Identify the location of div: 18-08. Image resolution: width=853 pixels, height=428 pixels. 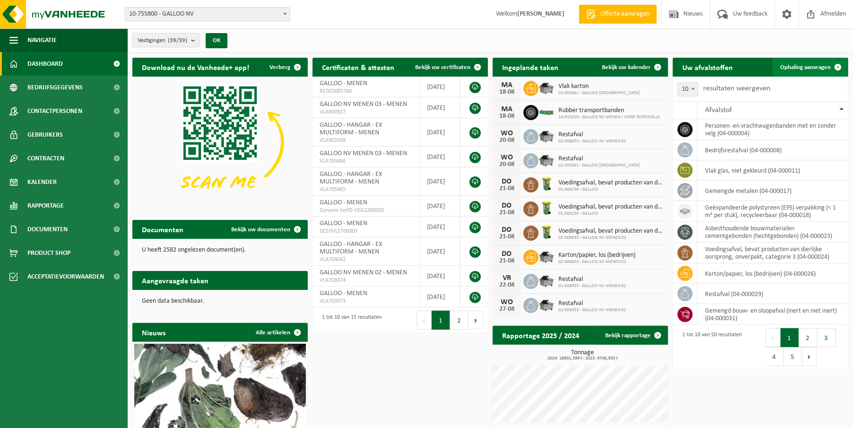
(507, 116).